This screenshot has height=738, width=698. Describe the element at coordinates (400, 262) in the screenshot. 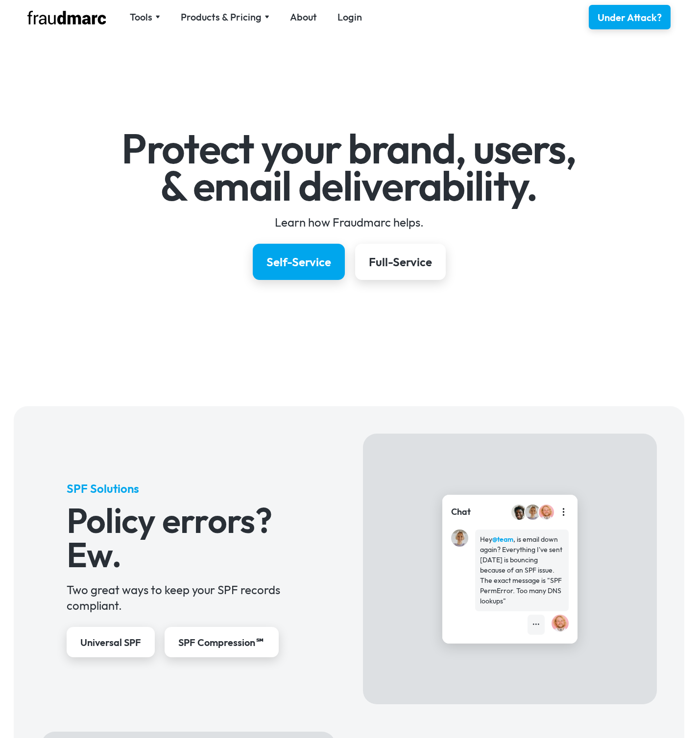

I see `a: Full-Service` at that location.